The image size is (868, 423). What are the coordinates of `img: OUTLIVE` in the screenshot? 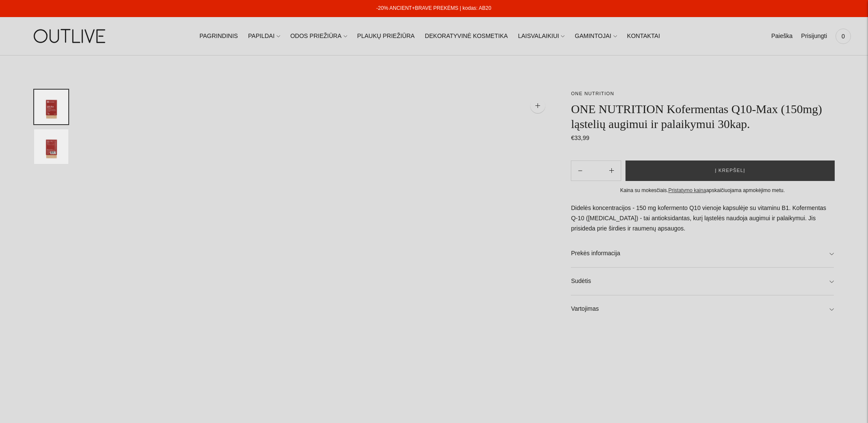 It's located at (70, 36).